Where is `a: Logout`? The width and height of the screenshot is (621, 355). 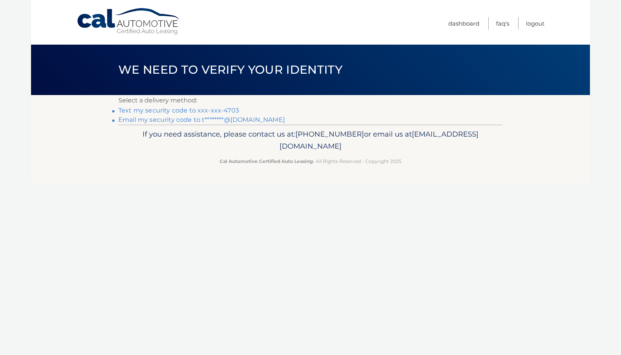 a: Logout is located at coordinates (535, 23).